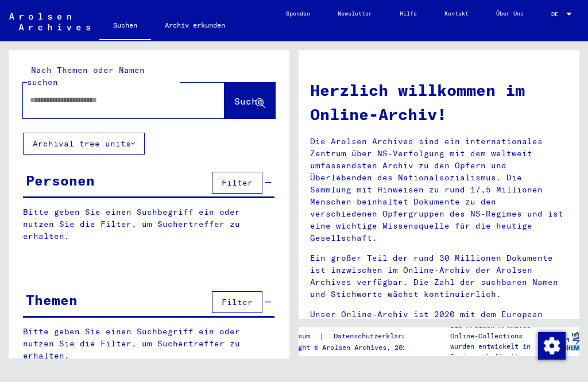 The width and height of the screenshot is (588, 382). Describe the element at coordinates (552, 346) in the screenshot. I see `img: Zustimmung ändern` at that location.